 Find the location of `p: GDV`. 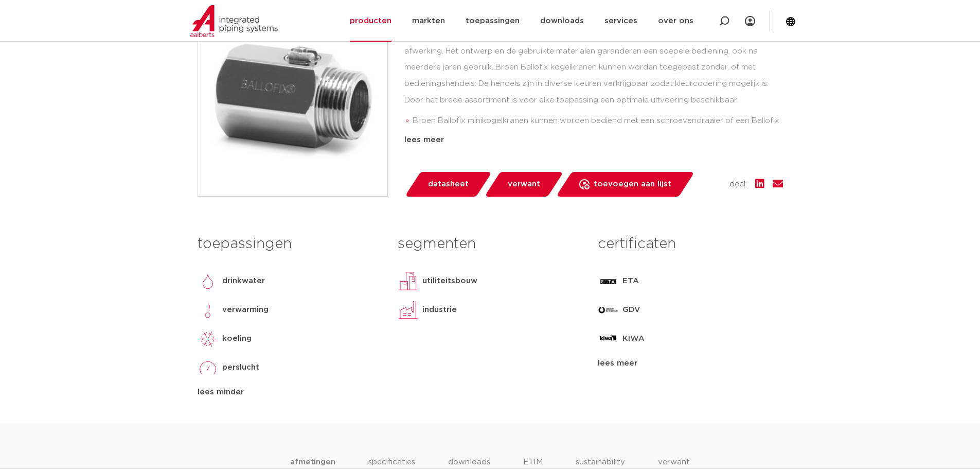

p: GDV is located at coordinates (631, 310).